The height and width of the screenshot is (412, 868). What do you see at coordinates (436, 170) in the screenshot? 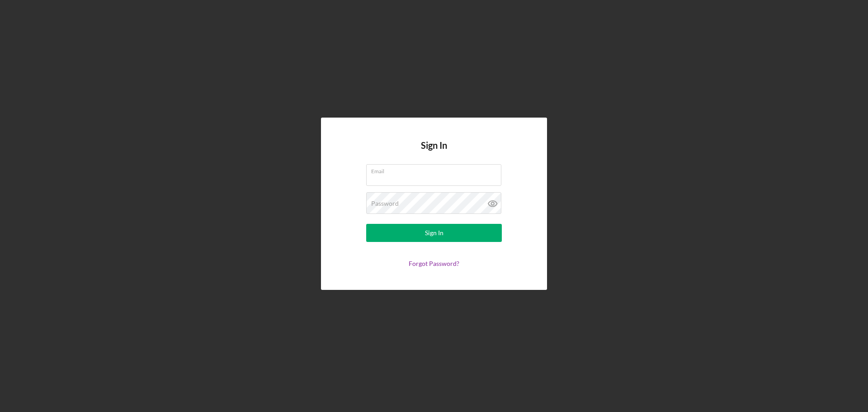
I see `label: Email` at bounding box center [436, 170].